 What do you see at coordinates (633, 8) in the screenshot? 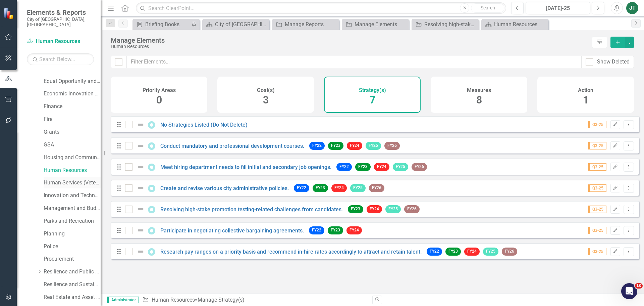
I see `button: JT` at bounding box center [633, 8].